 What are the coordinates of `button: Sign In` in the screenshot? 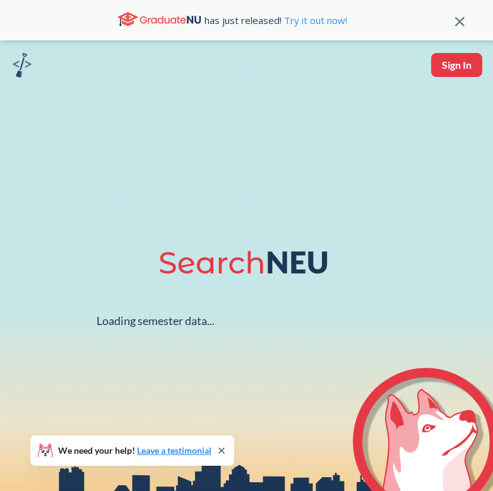 It's located at (457, 65).